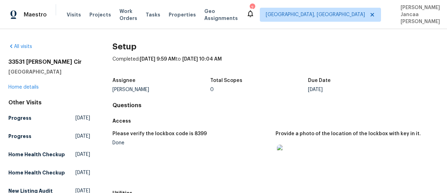 The height and width of the screenshot is (193, 447). Describe the element at coordinates (49, 102) in the screenshot. I see `div: Other Visits` at that location.